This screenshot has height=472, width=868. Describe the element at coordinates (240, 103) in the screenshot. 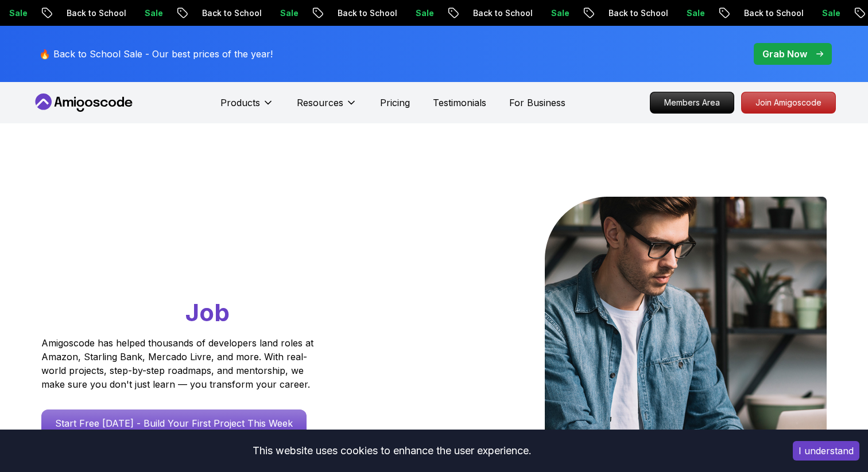

I see `p: Products` at that location.